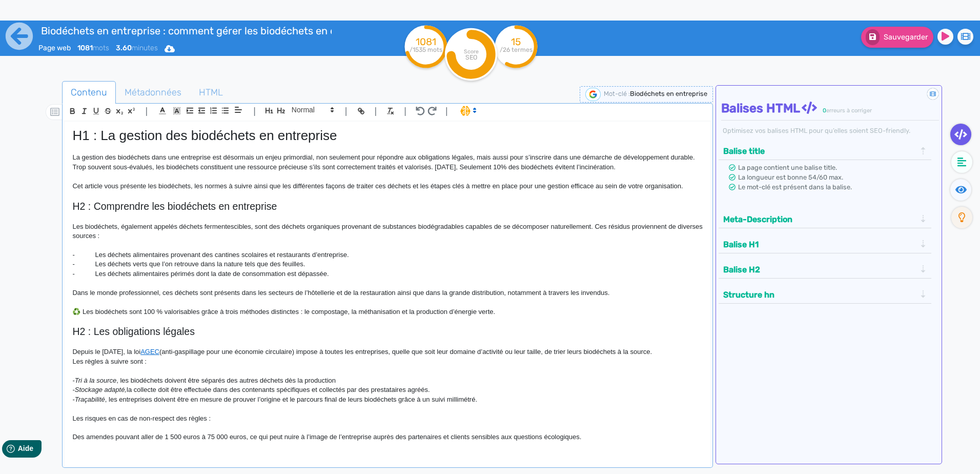 The width and height of the screenshot is (980, 474). What do you see at coordinates (906, 37) in the screenshot?
I see `span: Sauvegarder` at bounding box center [906, 37].